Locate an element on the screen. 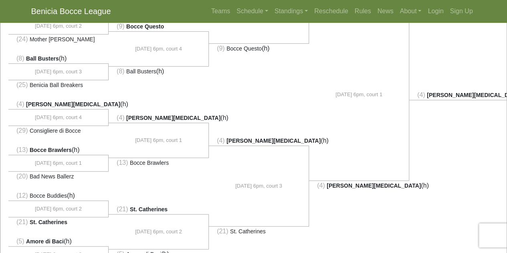 This screenshot has width=507, height=253. a: Schedule is located at coordinates (252, 11).